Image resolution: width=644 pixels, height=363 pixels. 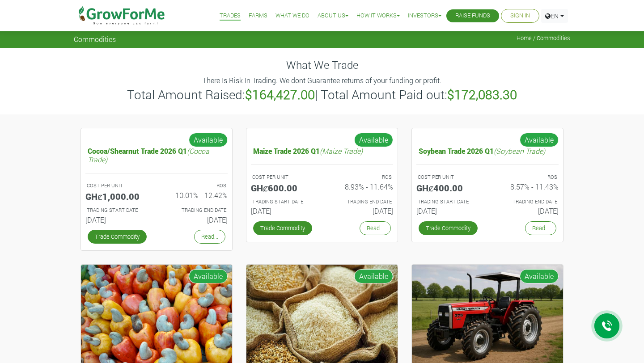 What do you see at coordinates (333, 15) in the screenshot?
I see `a: About Us` at bounding box center [333, 15].